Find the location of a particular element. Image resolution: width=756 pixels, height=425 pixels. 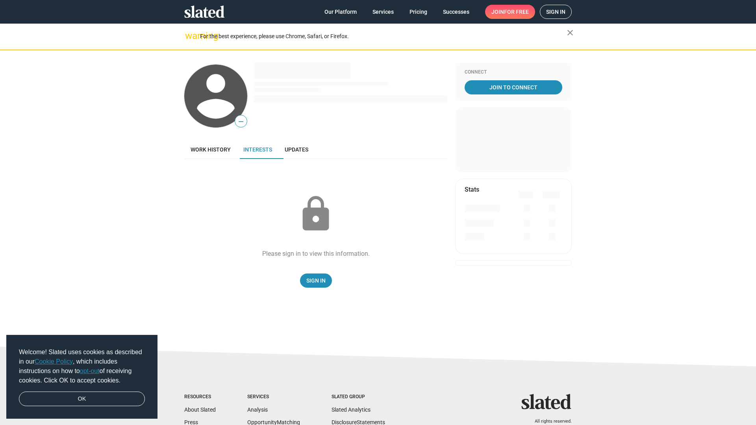

mat-icon: lock is located at coordinates (316, 214).